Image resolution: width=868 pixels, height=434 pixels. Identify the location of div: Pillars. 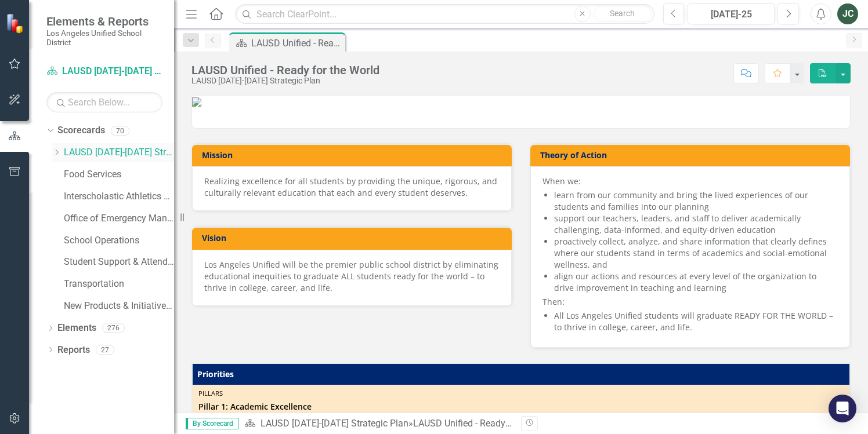
(521, 394).